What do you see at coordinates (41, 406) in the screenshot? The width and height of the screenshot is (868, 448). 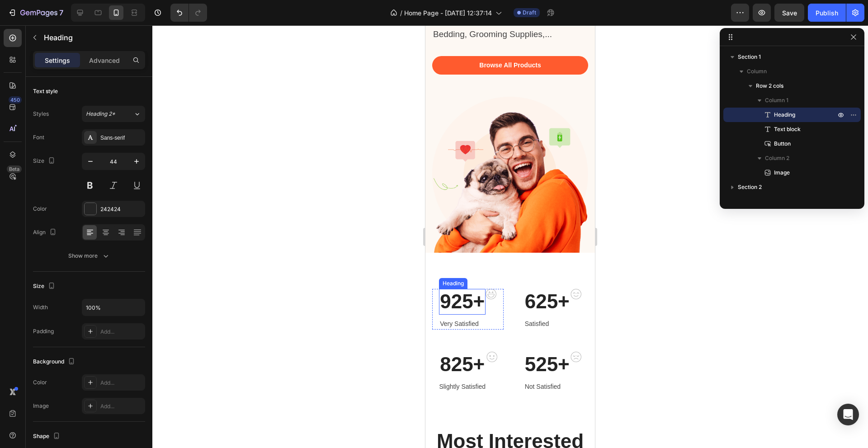 I see `div: Image` at bounding box center [41, 406].